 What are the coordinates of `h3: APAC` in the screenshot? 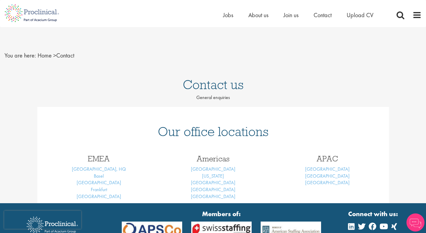 It's located at (327, 158).